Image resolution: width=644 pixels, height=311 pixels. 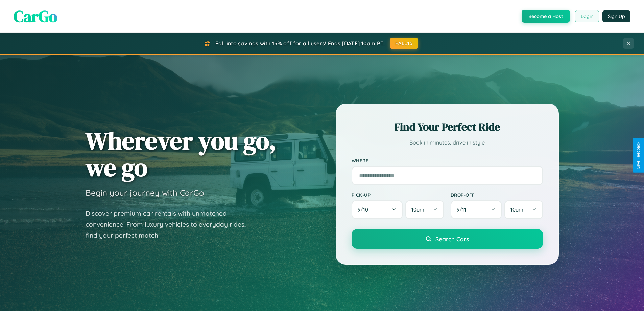 What do you see at coordinates (587, 16) in the screenshot?
I see `button: Login` at bounding box center [587, 16].